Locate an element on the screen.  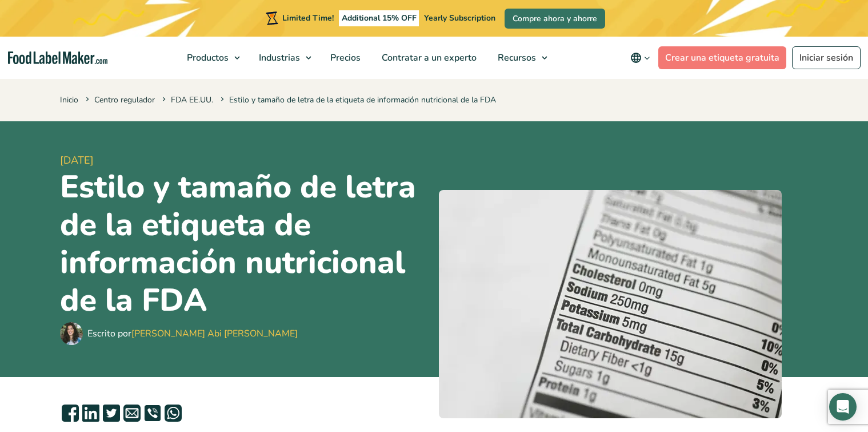
span: Recursos is located at coordinates (515, 58).